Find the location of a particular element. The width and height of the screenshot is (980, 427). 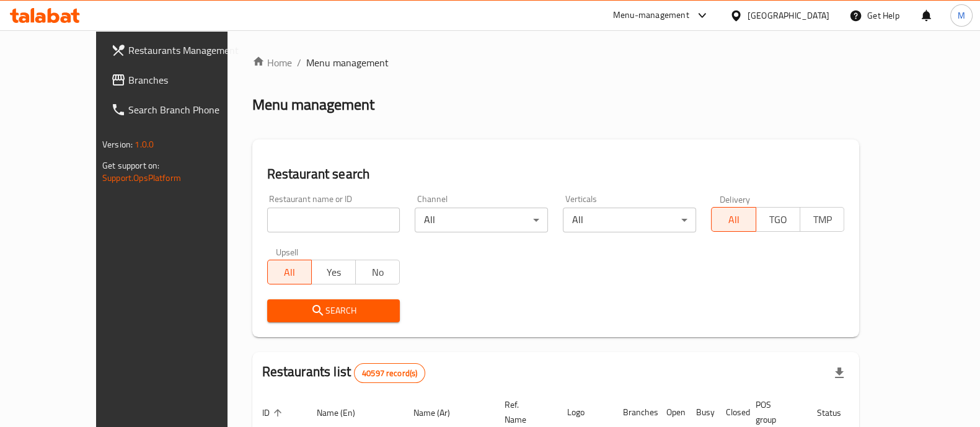

label: Delivery is located at coordinates (735, 199).